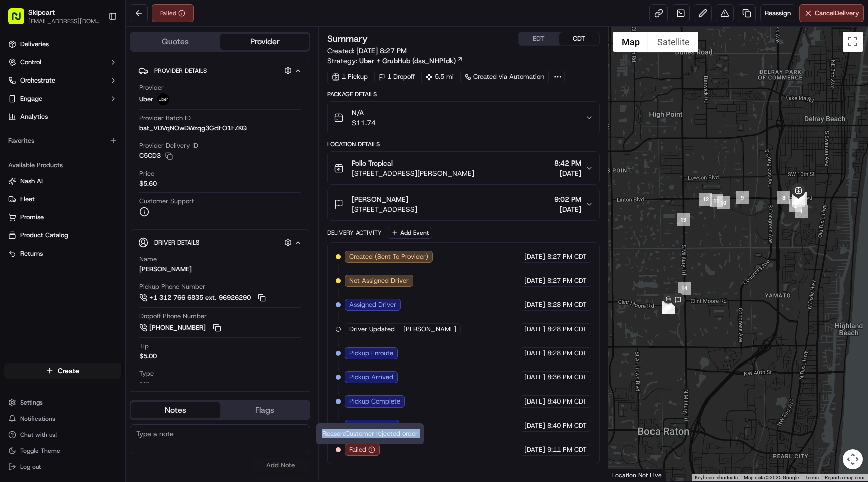  What do you see at coordinates (34, 44) in the screenshot?
I see `span: Deliveries` at bounding box center [34, 44].